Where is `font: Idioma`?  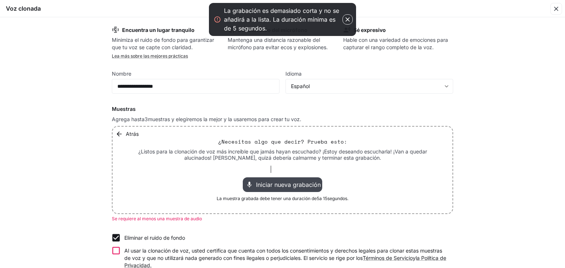
font: Idioma is located at coordinates (293, 74).